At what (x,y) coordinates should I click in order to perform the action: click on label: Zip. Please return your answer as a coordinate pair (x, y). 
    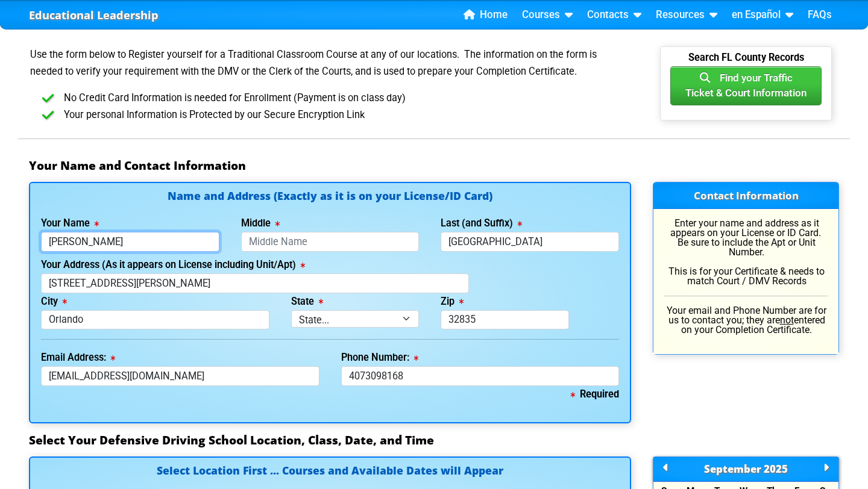
    Looking at the image, I should click on (452, 302).